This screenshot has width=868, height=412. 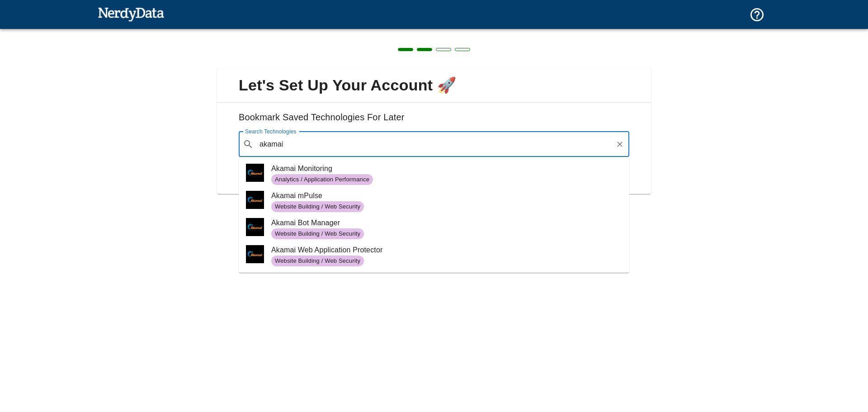 What do you see at coordinates (447, 169) in the screenshot?
I see `span: Akamai Monitoring` at bounding box center [447, 169].